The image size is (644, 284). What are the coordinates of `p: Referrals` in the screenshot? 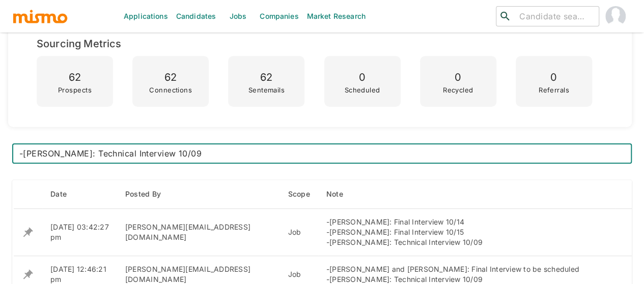 It's located at (554, 90).